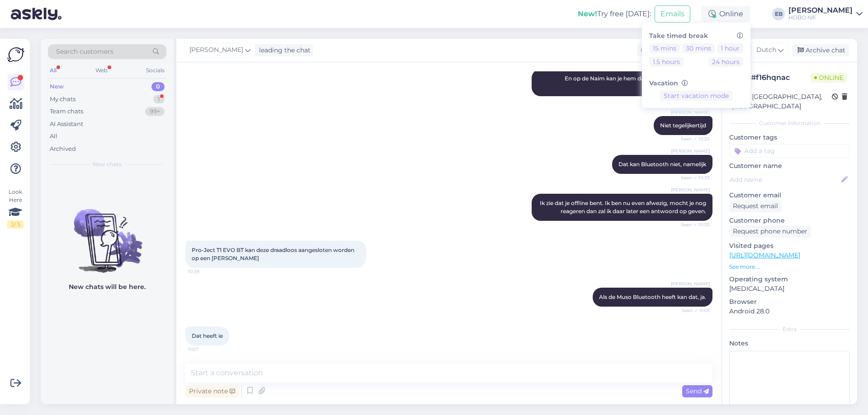  Describe the element at coordinates (85, 51) in the screenshot. I see `span: Search customers` at that location.